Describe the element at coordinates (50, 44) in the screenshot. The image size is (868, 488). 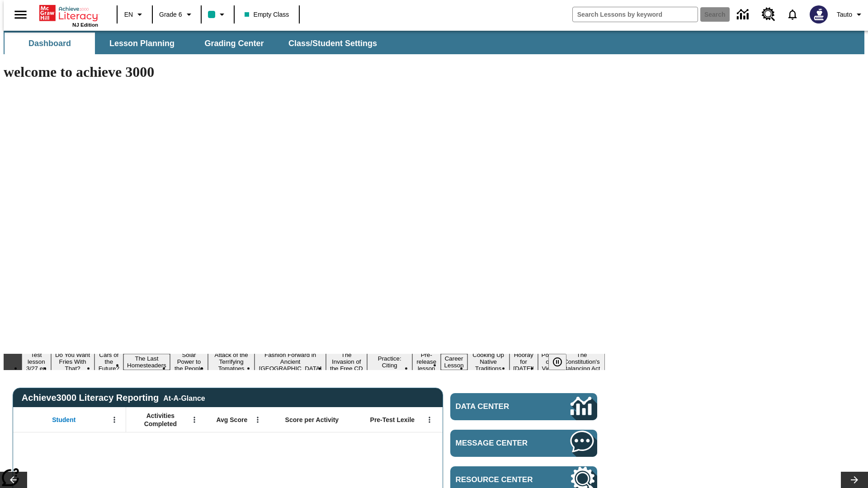
I see `span: Dashboard` at that location.